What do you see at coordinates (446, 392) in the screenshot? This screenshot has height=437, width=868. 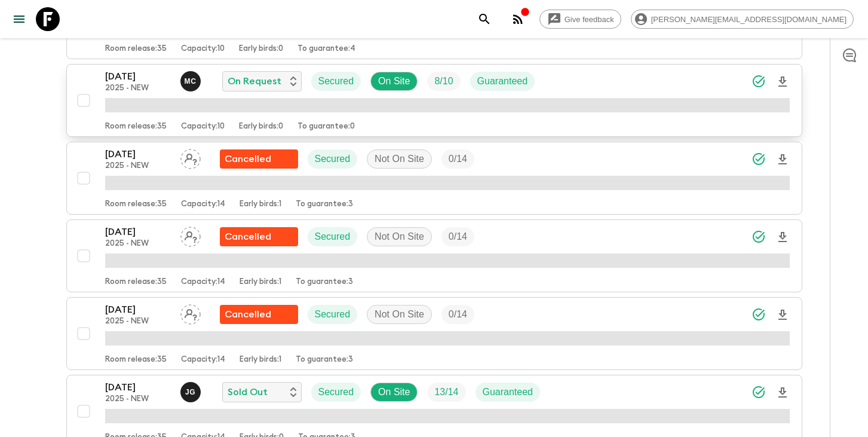 I see `p: 13 / 14` at bounding box center [446, 392].